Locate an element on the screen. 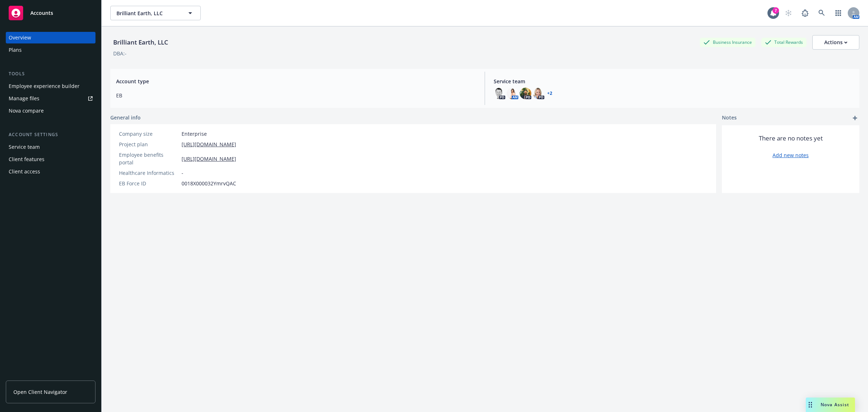  div: Service team is located at coordinates (24, 146).